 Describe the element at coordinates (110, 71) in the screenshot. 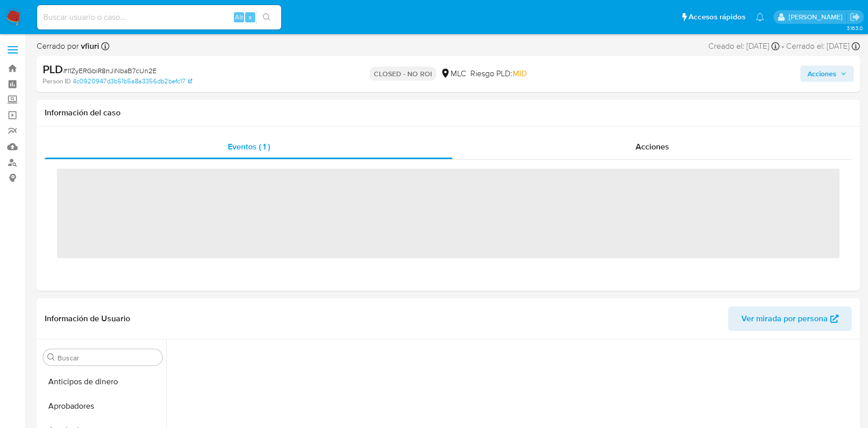

I see `span: # 11ZyERGbiR8nJiNbaB7cUn2E` at that location.